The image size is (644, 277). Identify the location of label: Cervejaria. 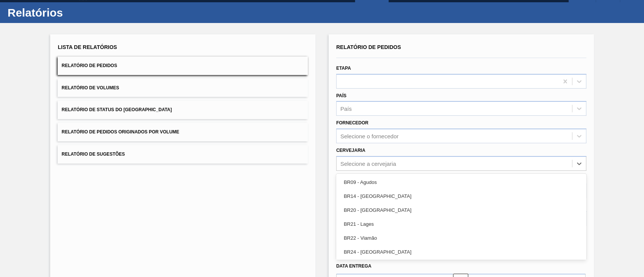
(350, 151).